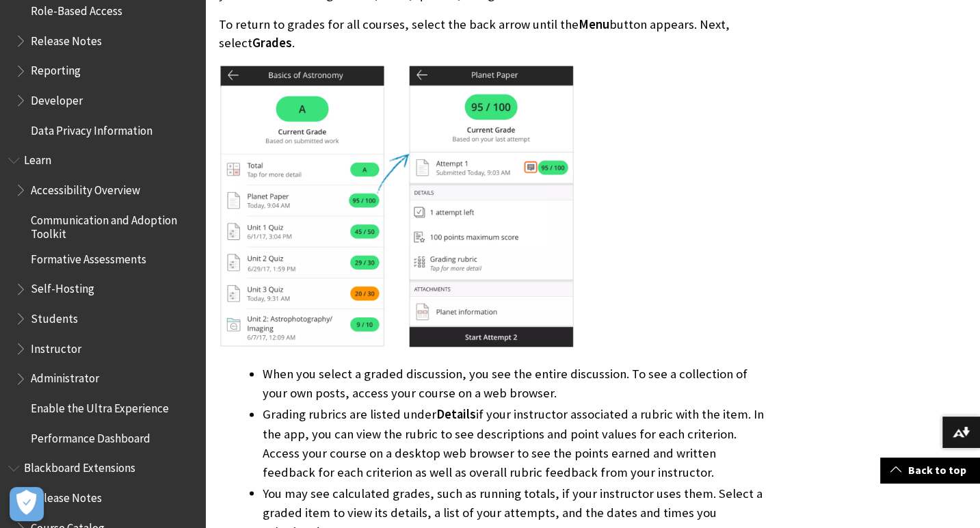  What do you see at coordinates (86, 188) in the screenshot?
I see `span: Accessibility Overview` at bounding box center [86, 188].